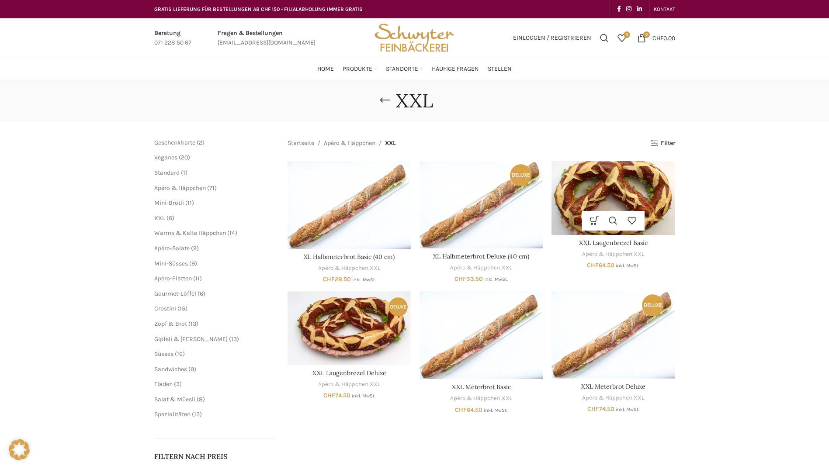 This screenshot has height=469, width=829. What do you see at coordinates (613, 221) in the screenshot?
I see `a: Schnellansicht` at bounding box center [613, 221].